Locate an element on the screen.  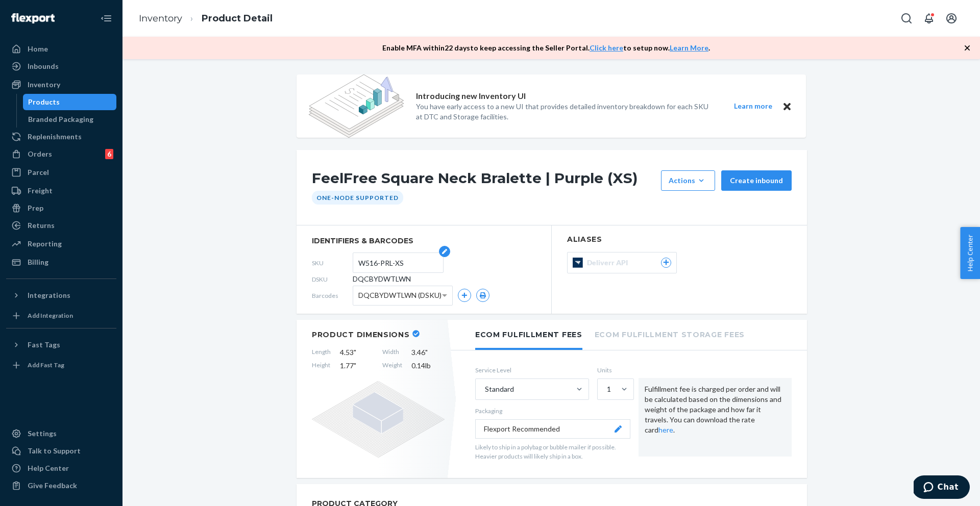
span: 1.77 is located at coordinates (357, 366).